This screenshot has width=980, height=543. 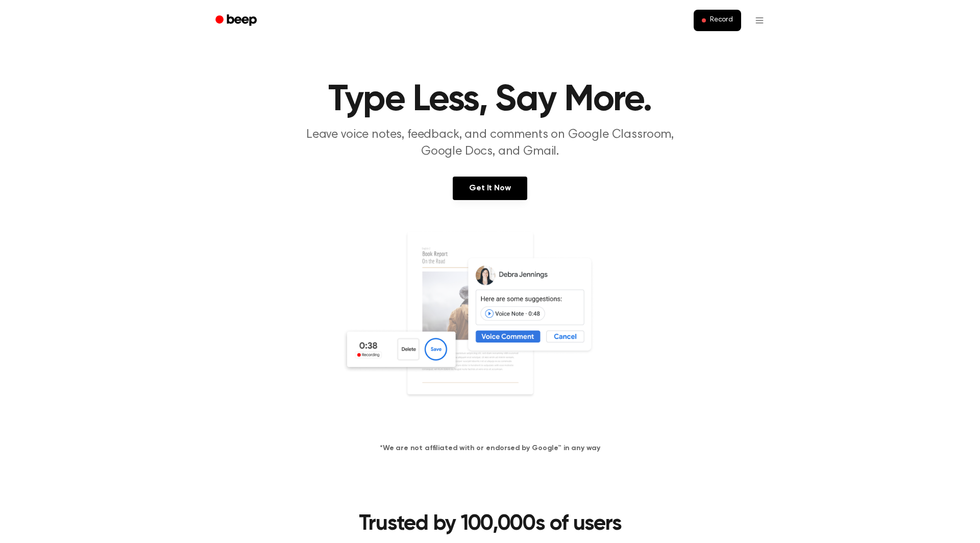 I want to click on button: Record, so click(x=717, y=21).